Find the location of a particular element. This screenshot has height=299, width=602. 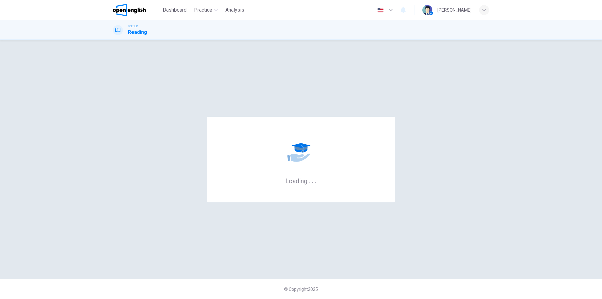

span: Analysis is located at coordinates (235, 10).